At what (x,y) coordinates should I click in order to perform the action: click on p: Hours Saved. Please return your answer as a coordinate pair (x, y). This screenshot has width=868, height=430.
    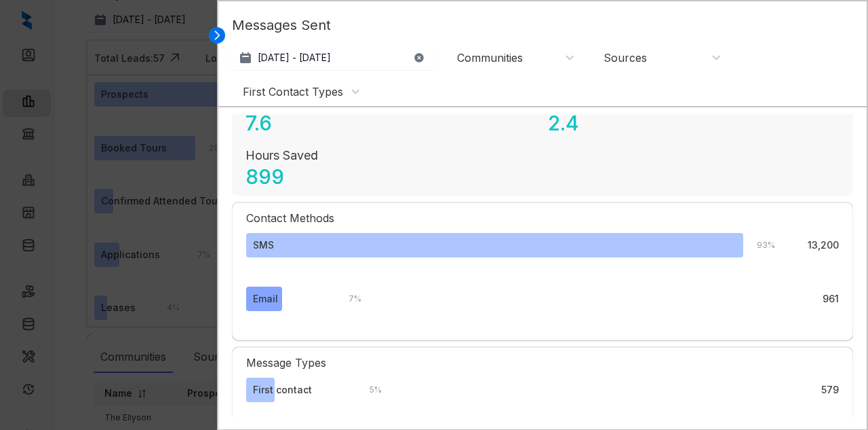
    Looking at the image, I should click on (281, 155).